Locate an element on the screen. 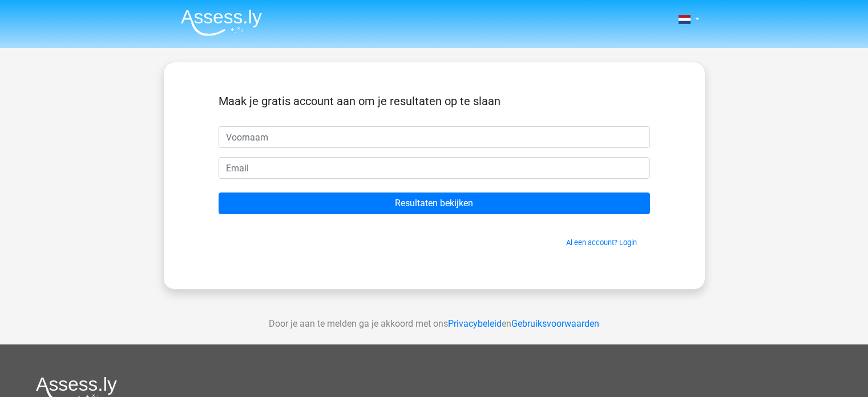  input: Resultaten bekijken is located at coordinates (434, 203).